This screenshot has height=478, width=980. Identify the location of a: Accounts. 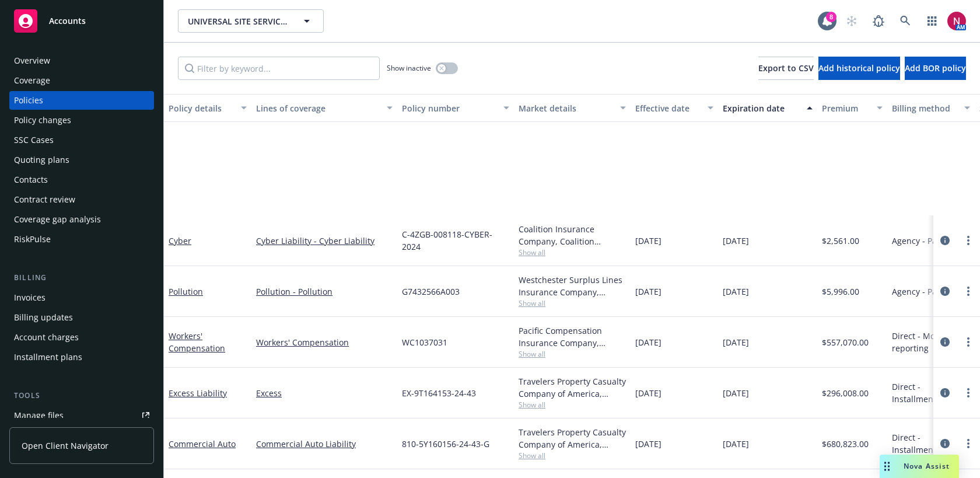
(81, 21).